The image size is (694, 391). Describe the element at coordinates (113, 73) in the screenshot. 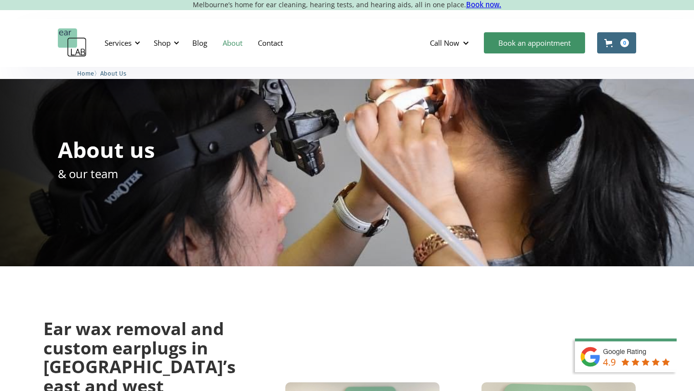

I see `span: About Us` at that location.